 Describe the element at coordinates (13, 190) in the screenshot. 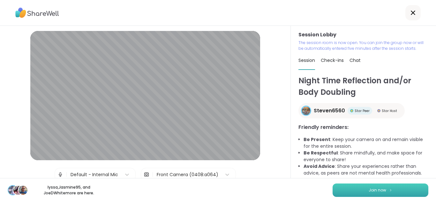

I see `img: lyssa` at that location.